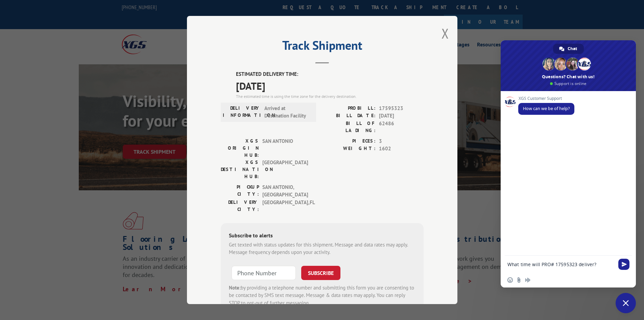 The image size is (644, 320). I want to click on span: 17595323, so click(401, 108).